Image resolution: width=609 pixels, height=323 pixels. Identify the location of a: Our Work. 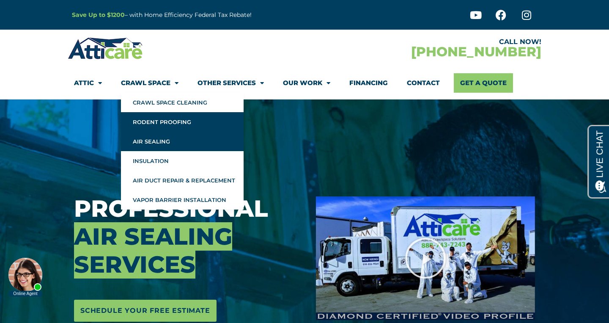
(307, 83).